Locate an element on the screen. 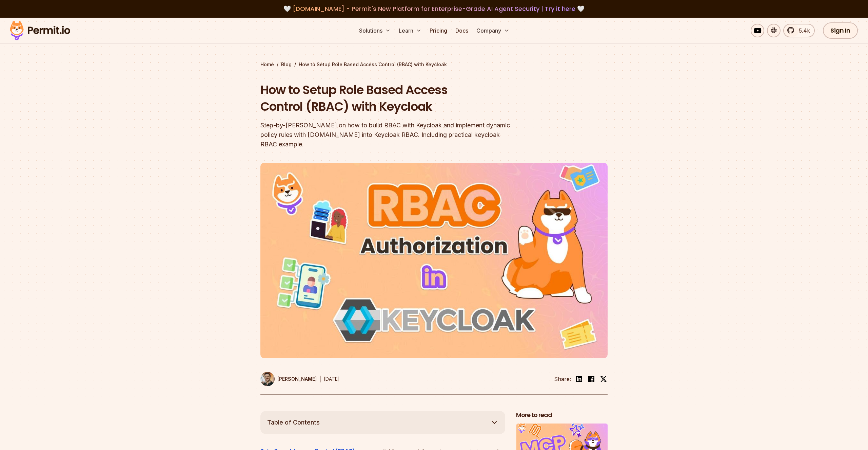 The width and height of the screenshot is (868, 450). a: Pricing is located at coordinates (439, 30).